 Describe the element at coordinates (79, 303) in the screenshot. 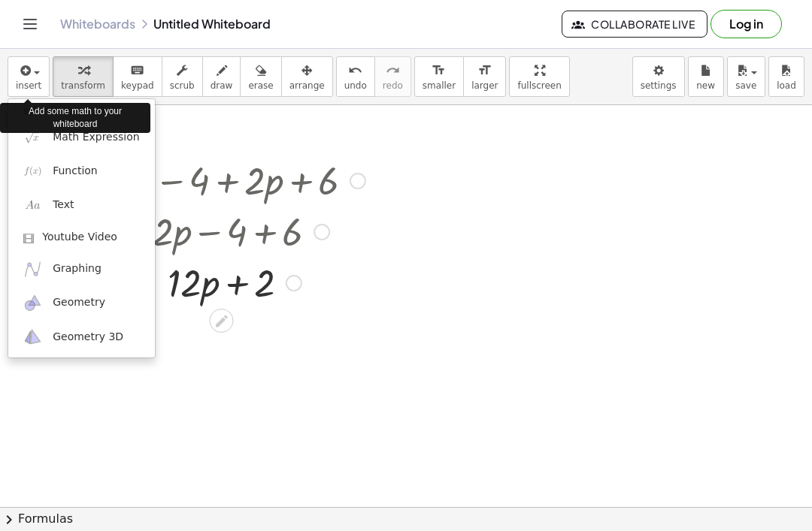

I see `span: Geometry` at that location.